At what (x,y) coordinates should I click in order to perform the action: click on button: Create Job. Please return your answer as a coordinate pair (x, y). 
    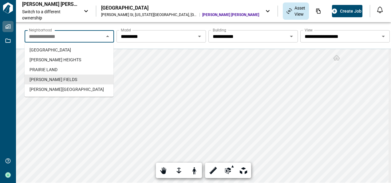
    Looking at the image, I should click on (347, 11).